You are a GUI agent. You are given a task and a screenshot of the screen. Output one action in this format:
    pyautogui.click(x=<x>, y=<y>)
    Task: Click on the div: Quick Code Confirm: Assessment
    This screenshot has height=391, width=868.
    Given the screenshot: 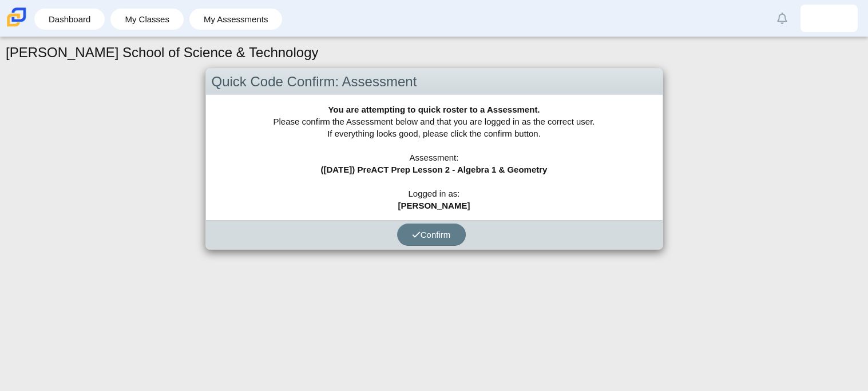 What is the action you would take?
    pyautogui.click(x=434, y=82)
    